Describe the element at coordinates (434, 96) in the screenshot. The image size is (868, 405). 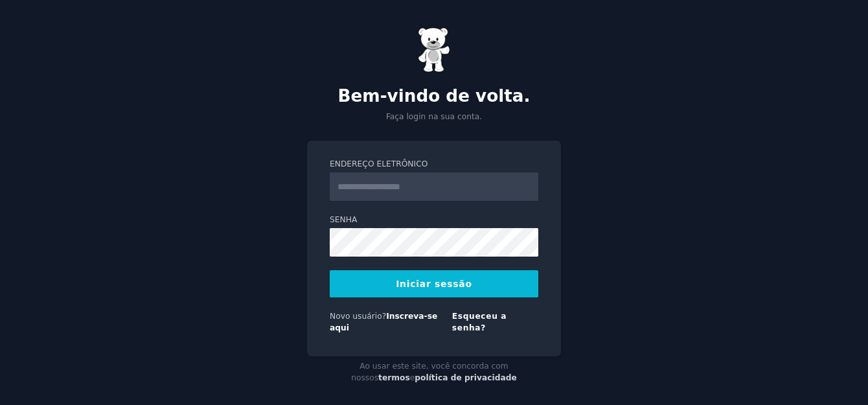
I see `h2: Bem-vindo de volta.` at that location.